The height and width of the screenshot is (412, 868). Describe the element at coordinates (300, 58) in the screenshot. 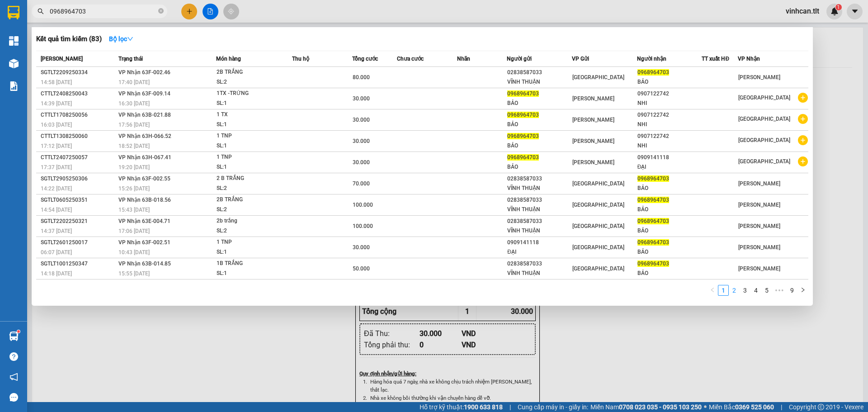

I see `span: Thu hộ` at that location.